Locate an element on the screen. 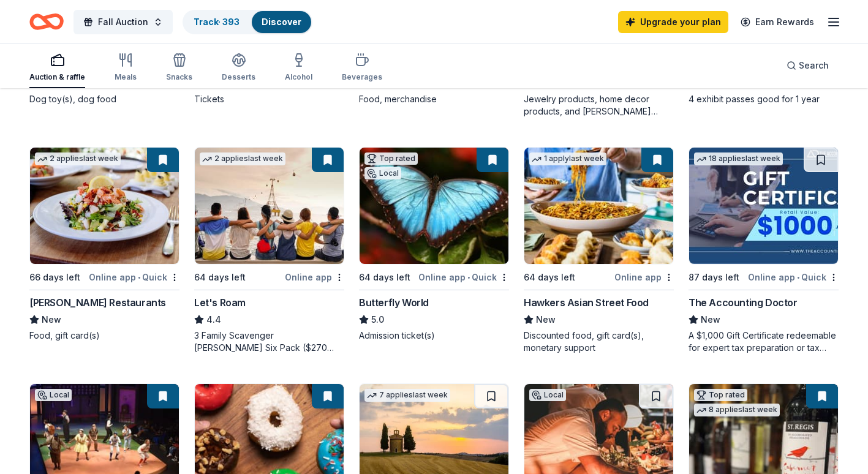 The width and height of the screenshot is (868, 474). span: Fall Auction is located at coordinates (123, 22).